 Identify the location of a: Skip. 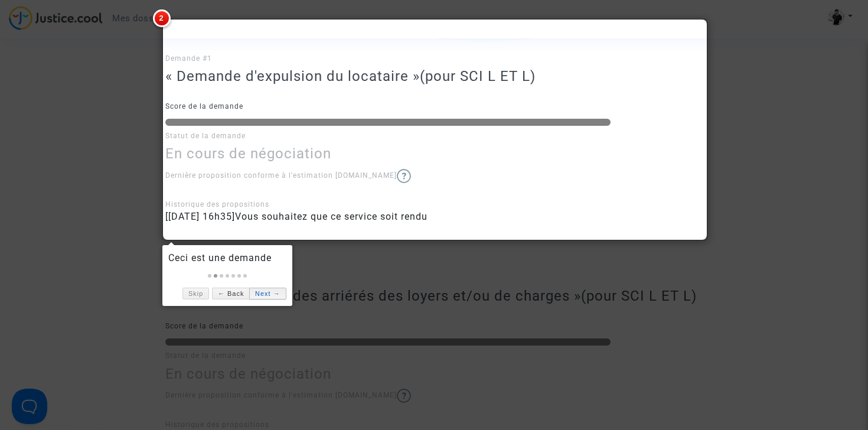
(195, 293).